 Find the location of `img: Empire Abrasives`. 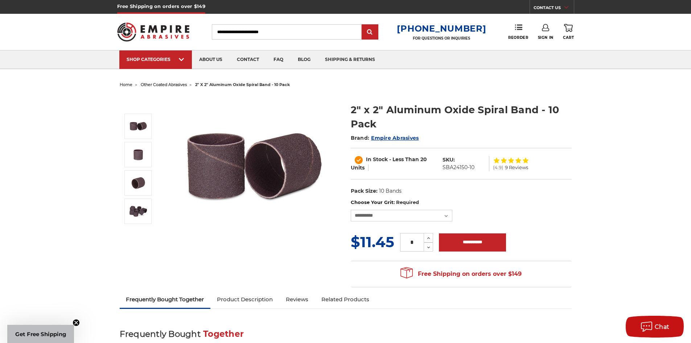

img: Empire Abrasives is located at coordinates (153, 32).